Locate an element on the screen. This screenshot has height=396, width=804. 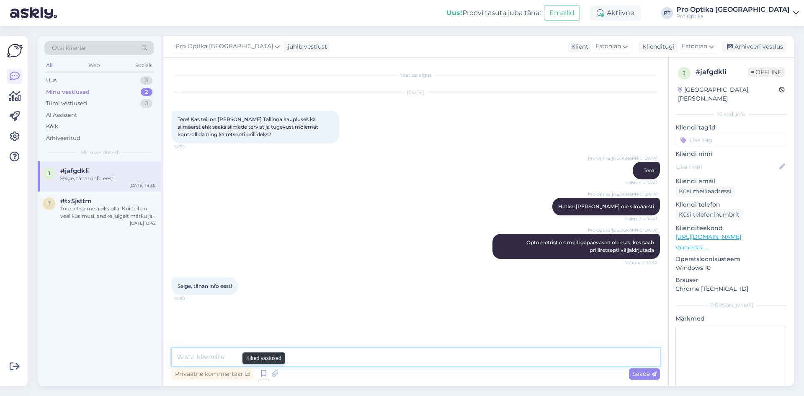
div: Vestlus algas is located at coordinates (416, 75).